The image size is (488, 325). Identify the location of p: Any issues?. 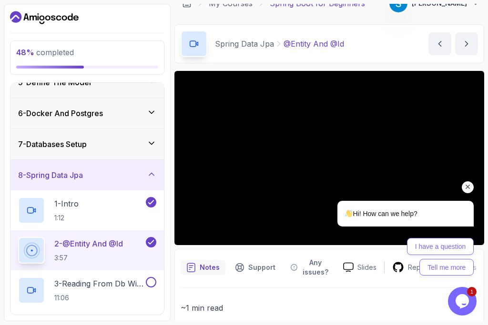
(315, 268).